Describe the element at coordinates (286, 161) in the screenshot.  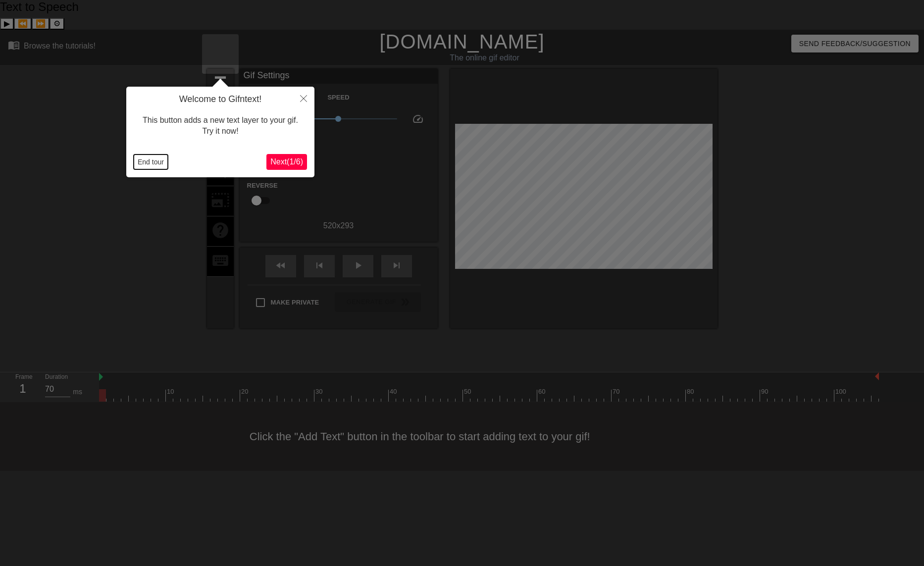
I see `span: Next ( 1 / 6 )` at that location.